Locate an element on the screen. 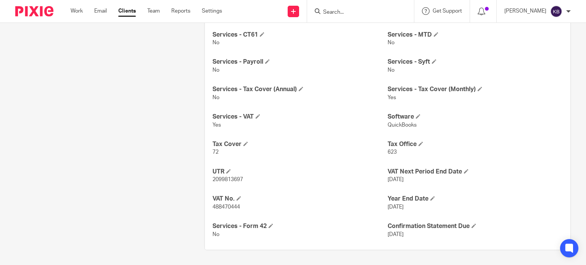 Image resolution: width=586 pixels, height=265 pixels. span: 2099813697 is located at coordinates (228, 180).